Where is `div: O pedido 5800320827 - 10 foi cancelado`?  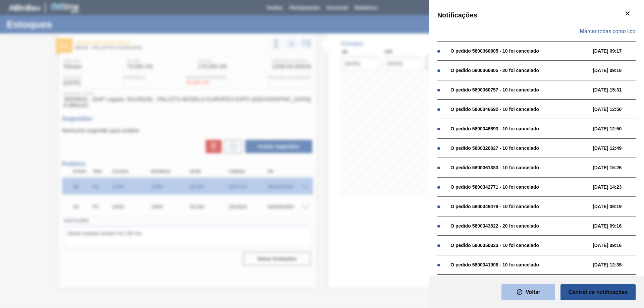
div: O pedido 5800320827 - 10 foi cancelado is located at coordinates (520, 148).